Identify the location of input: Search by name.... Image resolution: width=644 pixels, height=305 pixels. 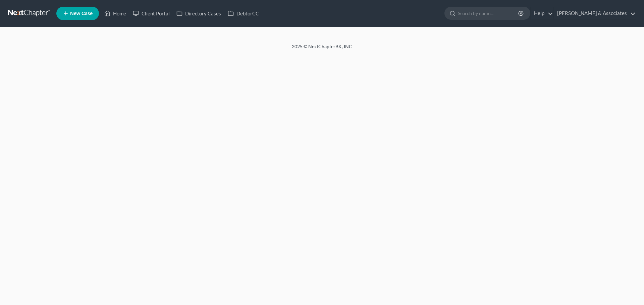
(489, 13).